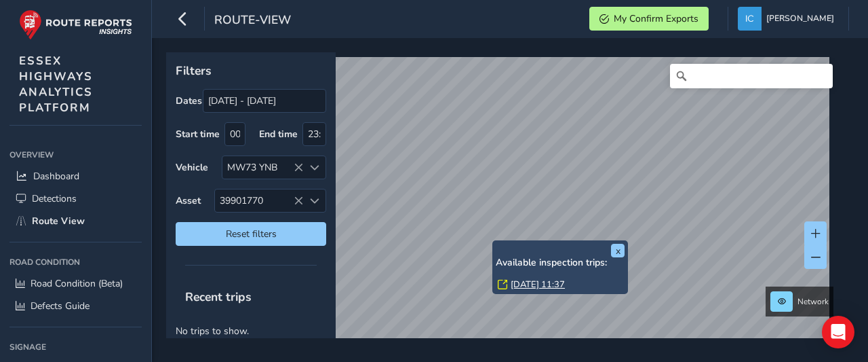 Image resolution: width=868 pixels, height=362 pixels. Describe the element at coordinates (75, 25) in the screenshot. I see `img: rr logo` at that location.